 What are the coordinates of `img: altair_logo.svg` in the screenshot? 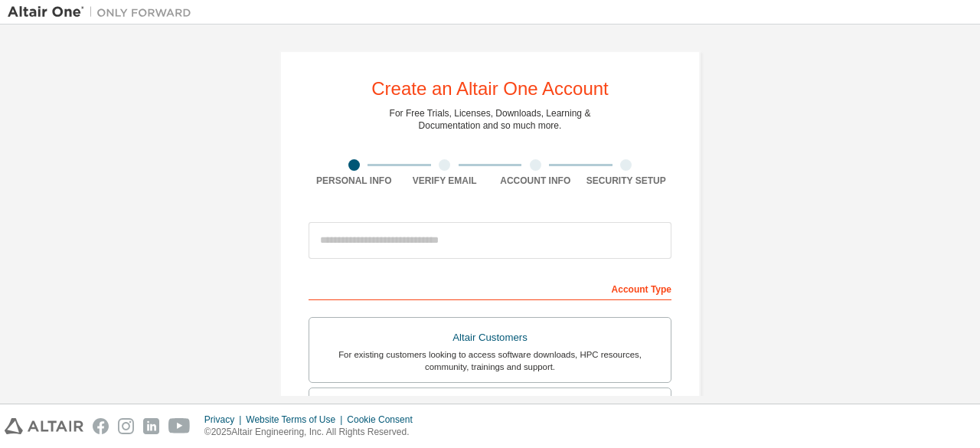 It's located at (44, 426).